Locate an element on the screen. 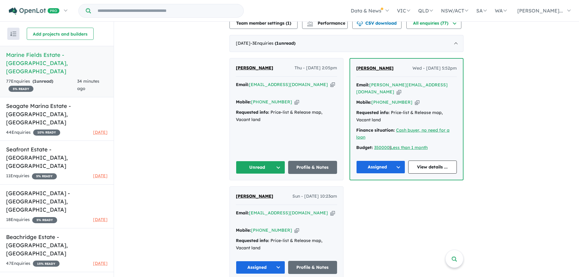 This screenshot has width=579, height=277. img: download icon is located at coordinates (360, 23).